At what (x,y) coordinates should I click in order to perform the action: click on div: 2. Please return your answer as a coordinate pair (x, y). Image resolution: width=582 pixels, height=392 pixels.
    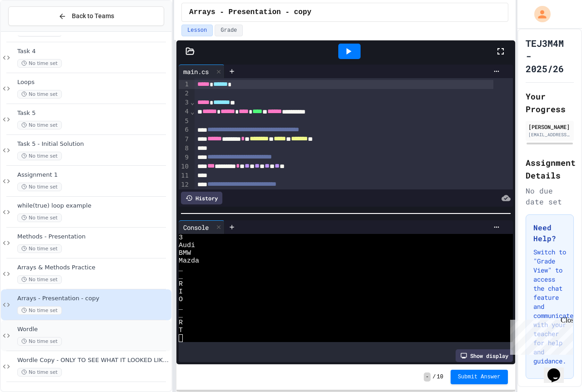
    Looking at the image, I should click on (184, 94).